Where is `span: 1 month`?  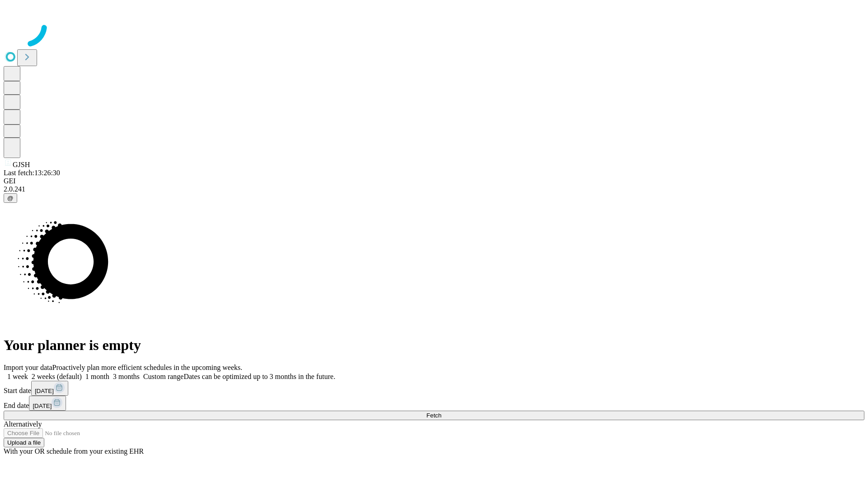
span: 1 month is located at coordinates (97, 376).